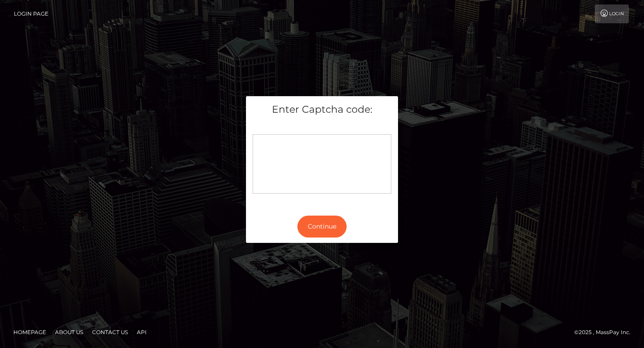 This screenshot has height=348, width=644. I want to click on div: Captcha widget loading..., so click(322, 164).